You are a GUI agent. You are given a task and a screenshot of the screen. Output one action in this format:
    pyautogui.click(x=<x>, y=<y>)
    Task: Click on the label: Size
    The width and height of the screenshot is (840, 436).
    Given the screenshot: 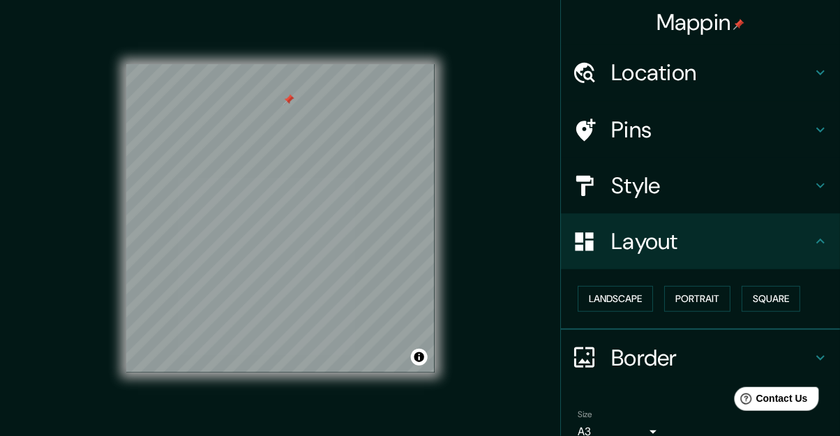 What is the action you would take?
    pyautogui.click(x=585, y=414)
    